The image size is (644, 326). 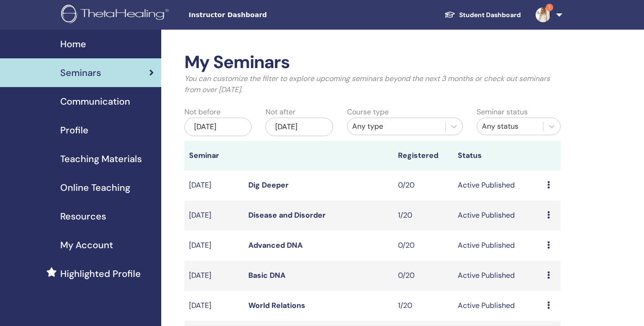 What do you see at coordinates (81, 73) in the screenshot?
I see `span: Seminars` at bounding box center [81, 73].